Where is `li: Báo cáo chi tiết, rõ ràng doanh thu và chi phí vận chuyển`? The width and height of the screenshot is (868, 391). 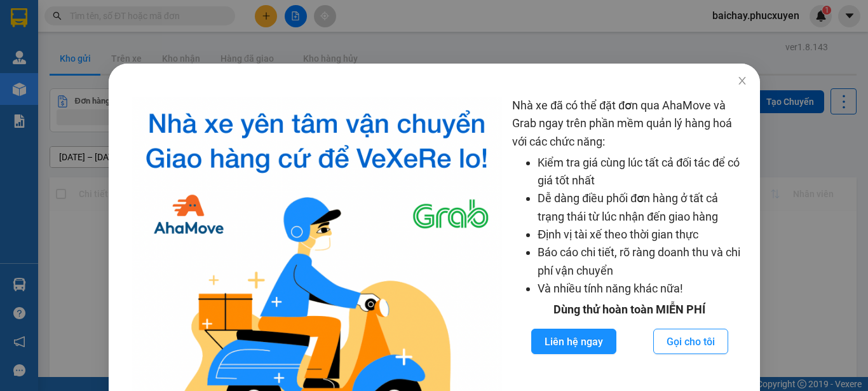
li: Báo cáo chi tiết, rõ ràng doanh thu và chi phí vận chuyển is located at coordinates (642, 261).